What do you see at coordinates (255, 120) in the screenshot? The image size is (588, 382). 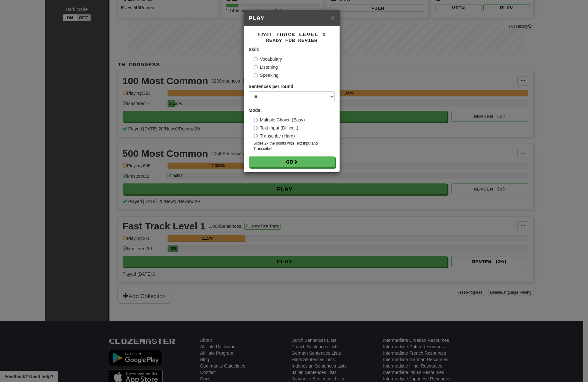 I see `input: Multiple Choice (Easy)` at bounding box center [255, 120].